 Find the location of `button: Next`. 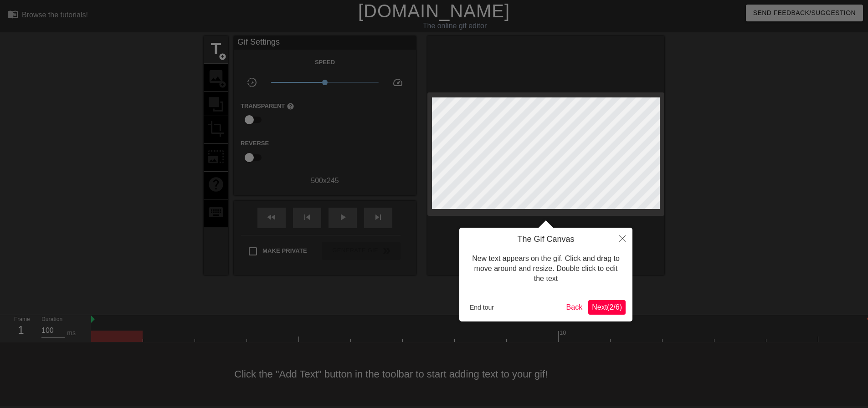

button: Next is located at coordinates (607, 307).